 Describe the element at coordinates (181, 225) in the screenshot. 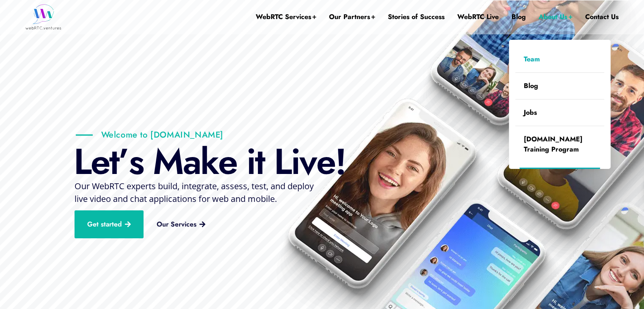

I see `a: Our Services` at that location.